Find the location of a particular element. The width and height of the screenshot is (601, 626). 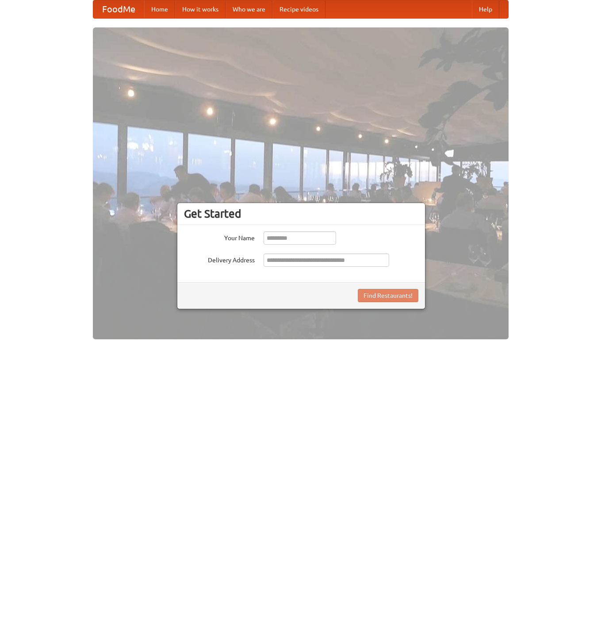

label: Delivery Address is located at coordinates (219, 259).